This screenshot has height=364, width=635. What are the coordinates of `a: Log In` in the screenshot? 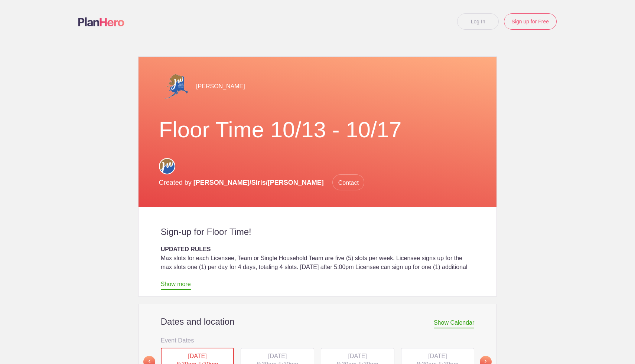 It's located at (478, 22).